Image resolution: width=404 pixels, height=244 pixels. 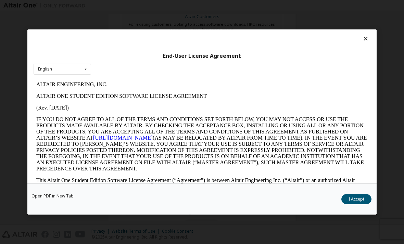 What do you see at coordinates (168, 17) in the screenshot?
I see `p: ALTAIR ONE STUDENT EDITION SOFTWARE LICENSE AGREEMENT` at bounding box center [168, 17].